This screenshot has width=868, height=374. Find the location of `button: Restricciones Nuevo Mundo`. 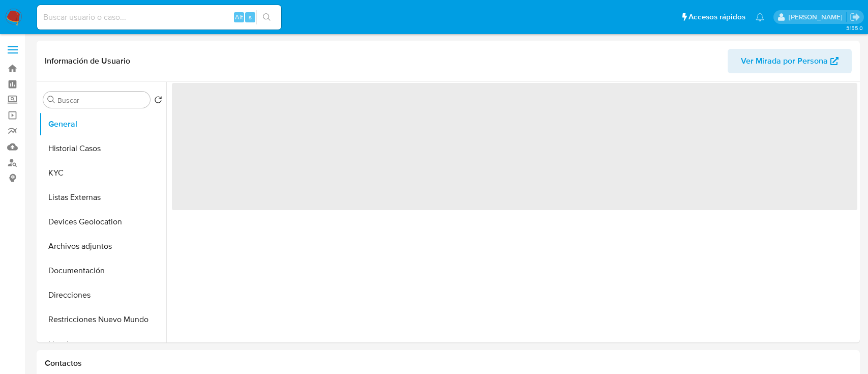

button: Restricciones Nuevo Mundo is located at coordinates (103, 320).